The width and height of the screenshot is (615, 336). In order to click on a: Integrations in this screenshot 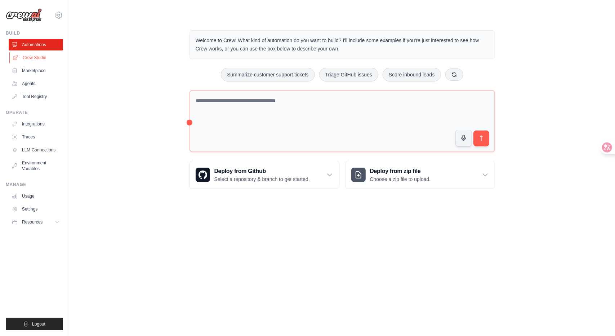, I will do `click(36, 124)`.